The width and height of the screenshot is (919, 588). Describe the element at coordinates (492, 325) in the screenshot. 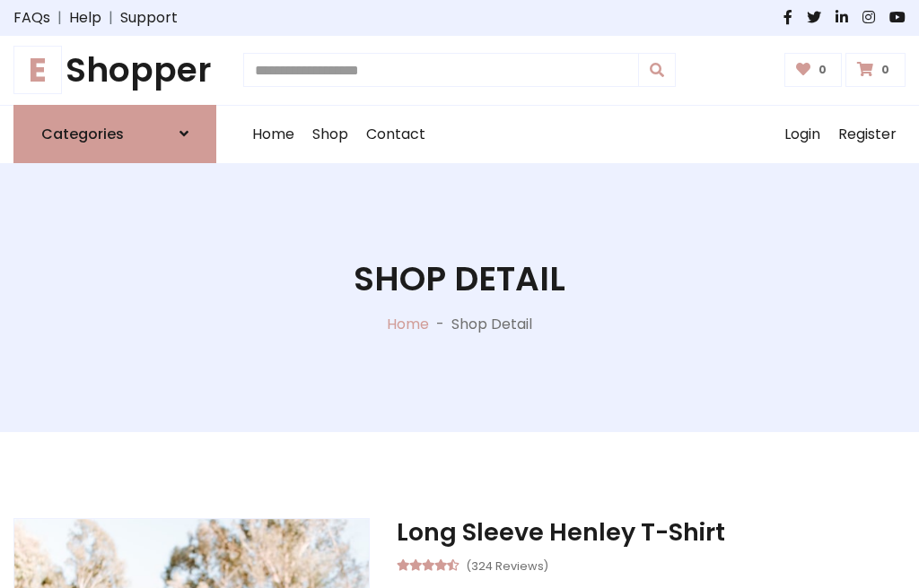

I see `p: Shop Detail` at that location.